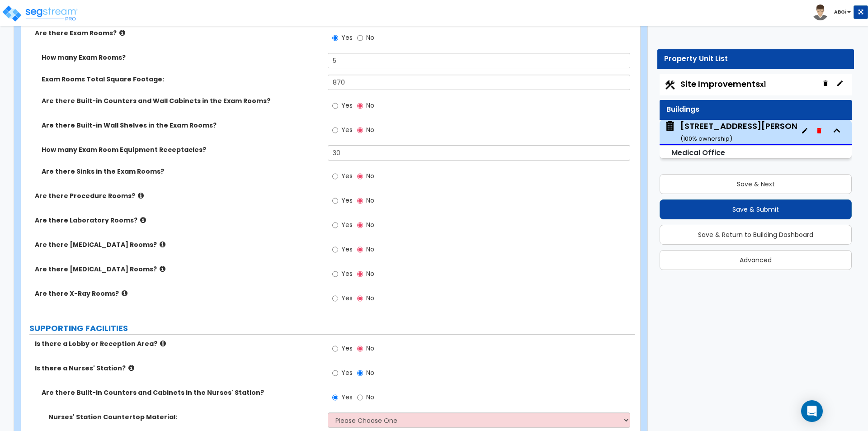 This screenshot has height=431, width=868. What do you see at coordinates (185, 417) in the screenshot?
I see `label: Nurses' Station Countertop Material:` at bounding box center [185, 417].